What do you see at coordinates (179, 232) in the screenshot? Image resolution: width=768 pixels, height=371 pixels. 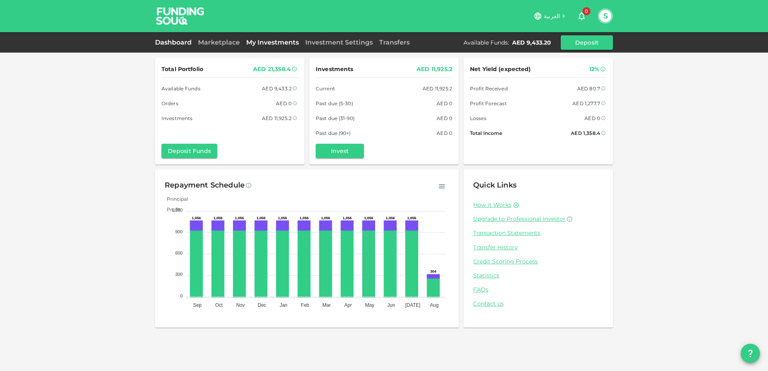 I see `tspan: 900` at bounding box center [179, 232].